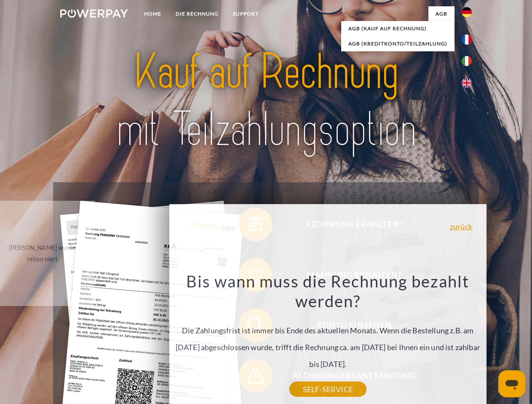  What do you see at coordinates (461, 227) in the screenshot?
I see `a: zurück` at bounding box center [461, 227].